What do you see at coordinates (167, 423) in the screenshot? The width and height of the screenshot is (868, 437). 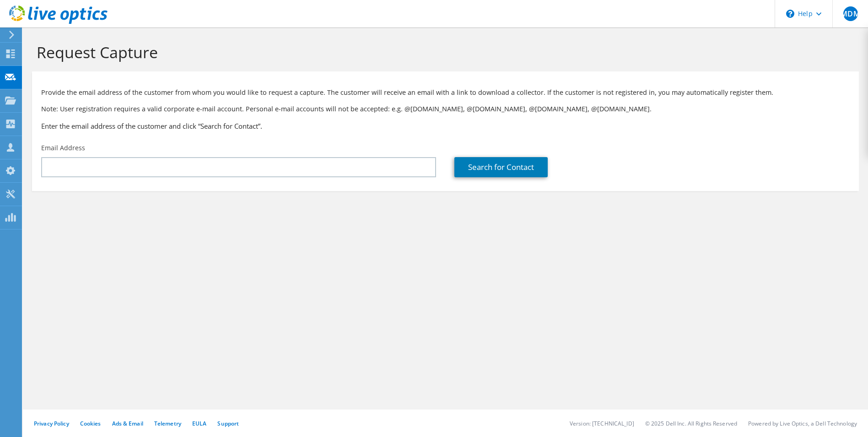 I see `a: Telemetry` at bounding box center [167, 423].